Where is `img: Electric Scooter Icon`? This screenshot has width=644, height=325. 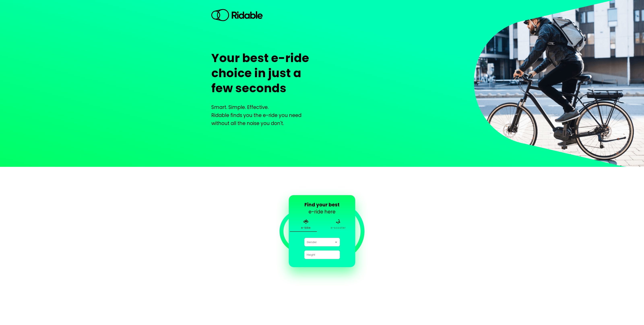
img: Electric Scooter Icon is located at coordinates (338, 221).